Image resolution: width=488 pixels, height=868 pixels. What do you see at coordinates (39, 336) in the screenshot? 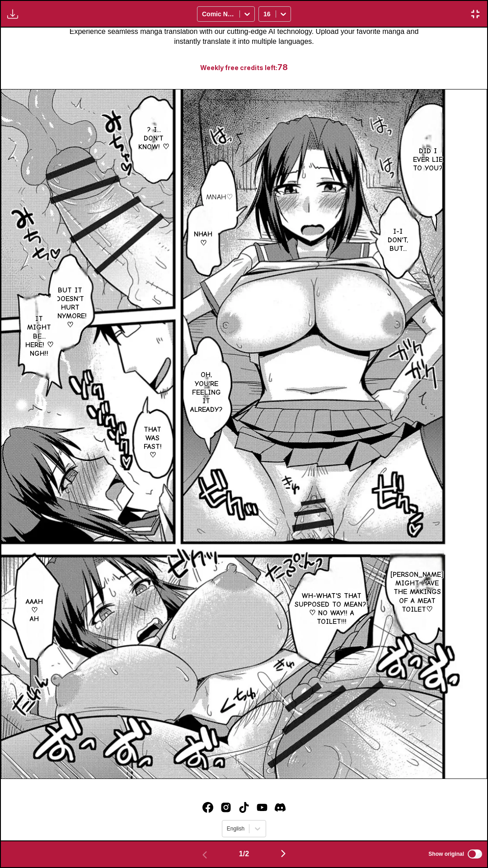
I see `p: It might be... here! ♡ Ngh!!` at bounding box center [39, 336].